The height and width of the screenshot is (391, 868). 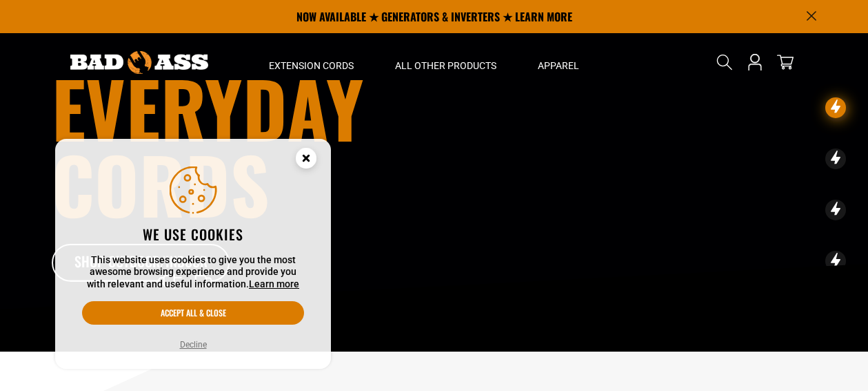 I want to click on h1: Everyday cords, so click(x=281, y=146).